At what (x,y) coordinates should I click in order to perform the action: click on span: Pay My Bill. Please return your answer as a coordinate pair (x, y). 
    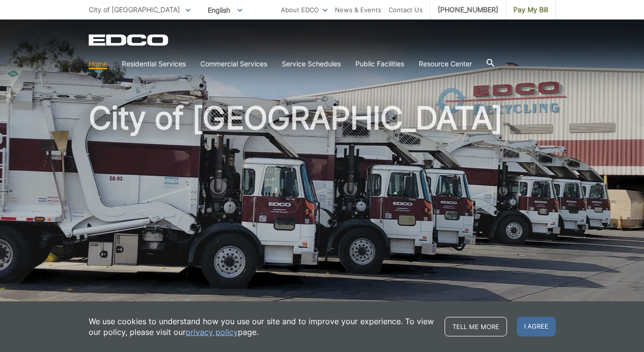
    Looking at the image, I should click on (531, 10).